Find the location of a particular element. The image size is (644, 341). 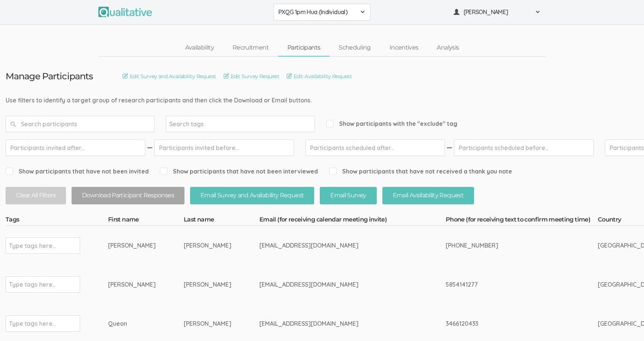

span: Show participants that have not been interviewed is located at coordinates (239, 171).